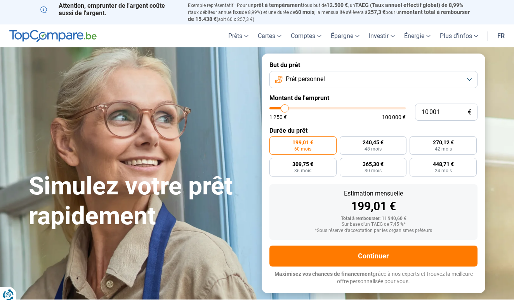 The image size is (514, 303). Describe the element at coordinates (238, 36) in the screenshot. I see `a: Prêts` at that location.